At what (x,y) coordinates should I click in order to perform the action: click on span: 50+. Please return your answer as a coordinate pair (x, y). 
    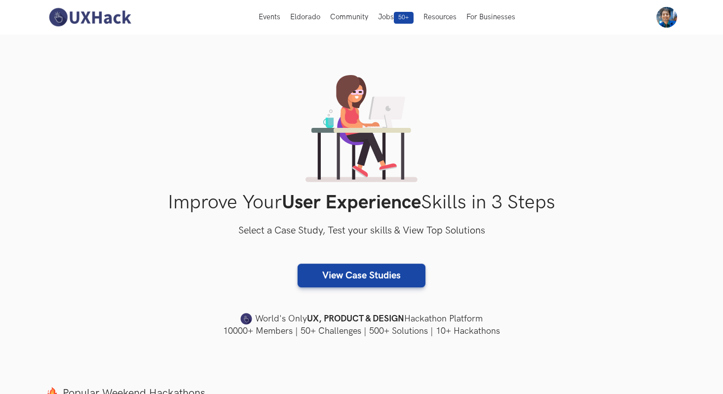
    Looking at the image, I should click on (404, 18).